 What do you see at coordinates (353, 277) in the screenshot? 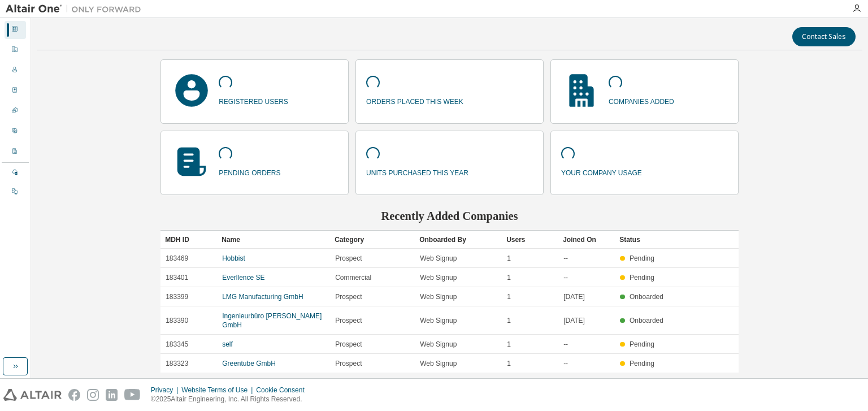
I see `span: Commercial` at bounding box center [353, 277].